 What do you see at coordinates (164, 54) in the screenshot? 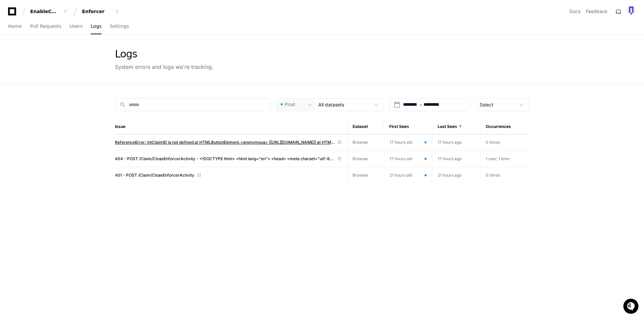
I see `div: Logs` at bounding box center [164, 54].